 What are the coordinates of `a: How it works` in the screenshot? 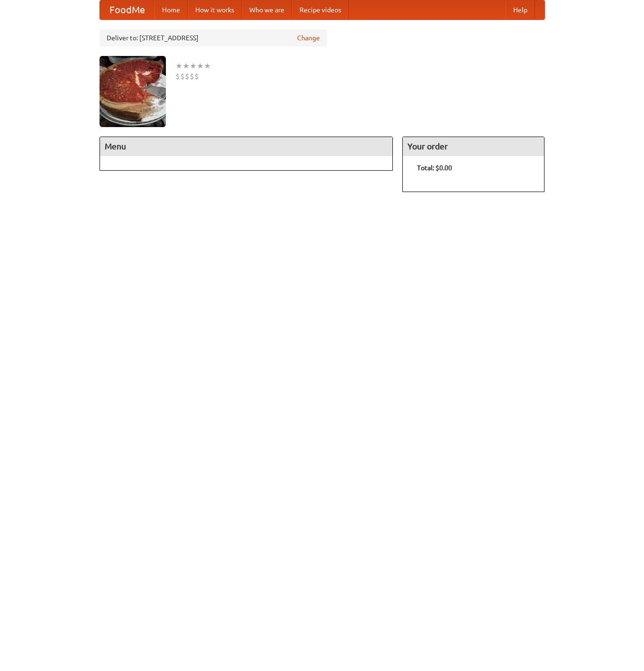 It's located at (214, 10).